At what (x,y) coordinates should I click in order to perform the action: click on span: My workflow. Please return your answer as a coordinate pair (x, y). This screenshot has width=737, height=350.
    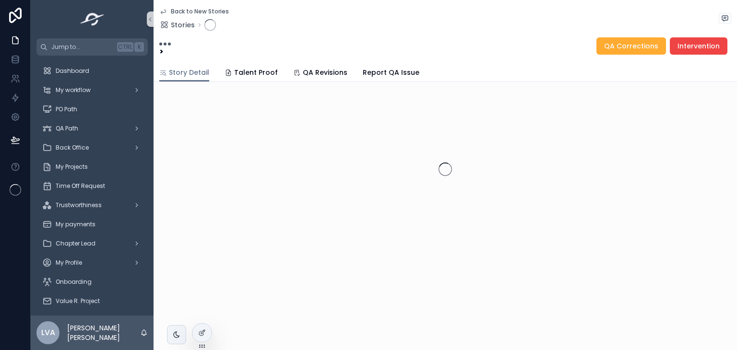
    Looking at the image, I should click on (73, 90).